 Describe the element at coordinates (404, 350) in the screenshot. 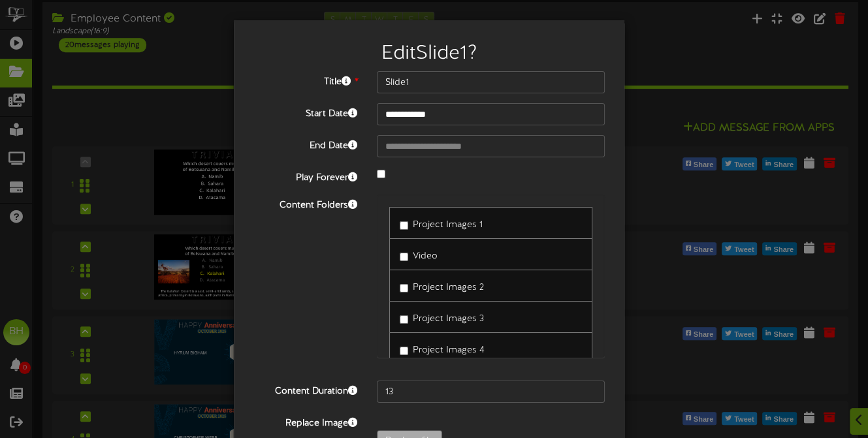

I see `input: Project Images 4` at that location.